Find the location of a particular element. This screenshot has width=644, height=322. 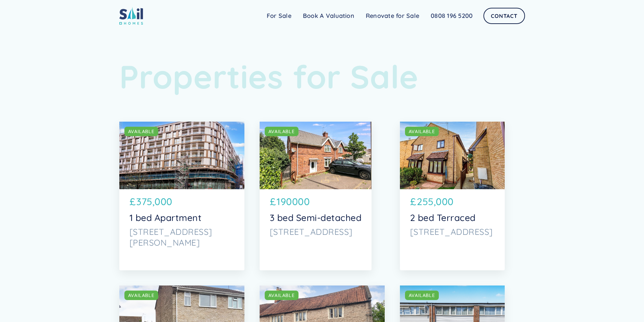

p: 3 bed Semi-detached is located at coordinates (315, 218).